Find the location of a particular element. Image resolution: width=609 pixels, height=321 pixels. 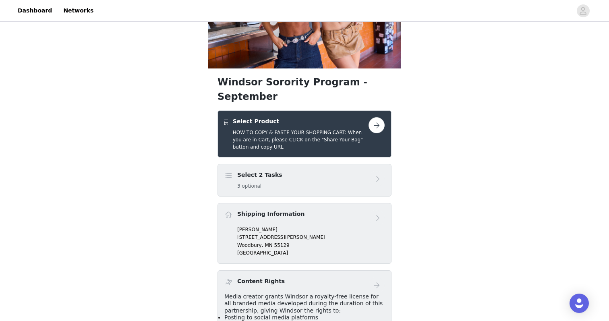

span: Woodbury, is located at coordinates (250, 245).